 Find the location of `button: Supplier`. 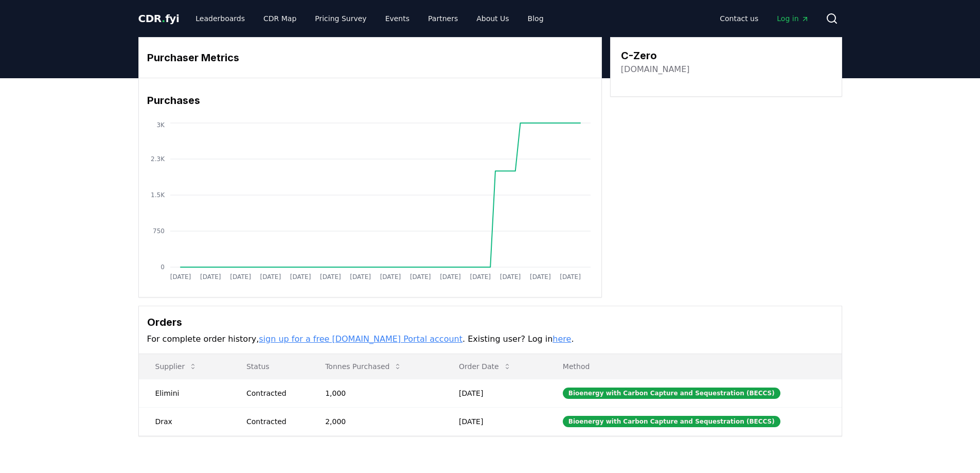

button: Supplier is located at coordinates (176, 367).